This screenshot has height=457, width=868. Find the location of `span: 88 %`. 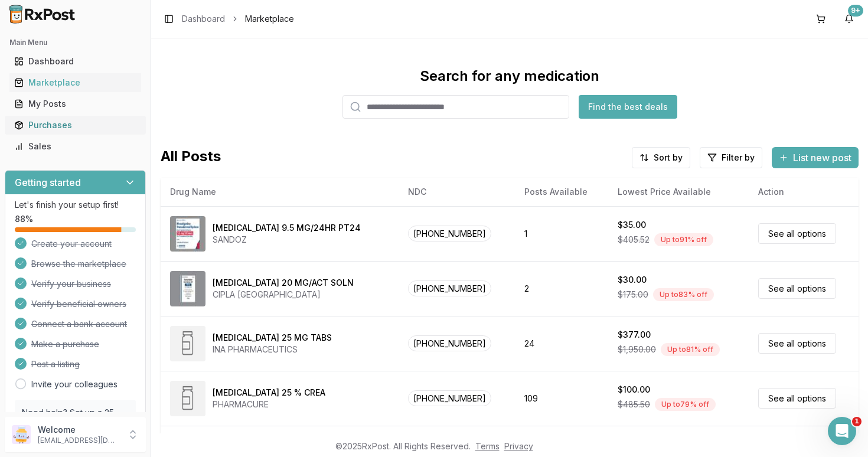

span: 88 % is located at coordinates (23, 219).